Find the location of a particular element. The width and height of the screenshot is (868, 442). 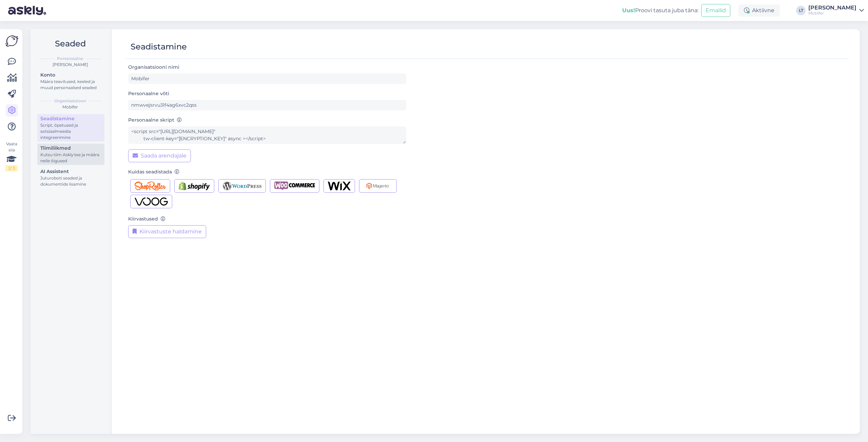

div: Konto is located at coordinates (71, 75).